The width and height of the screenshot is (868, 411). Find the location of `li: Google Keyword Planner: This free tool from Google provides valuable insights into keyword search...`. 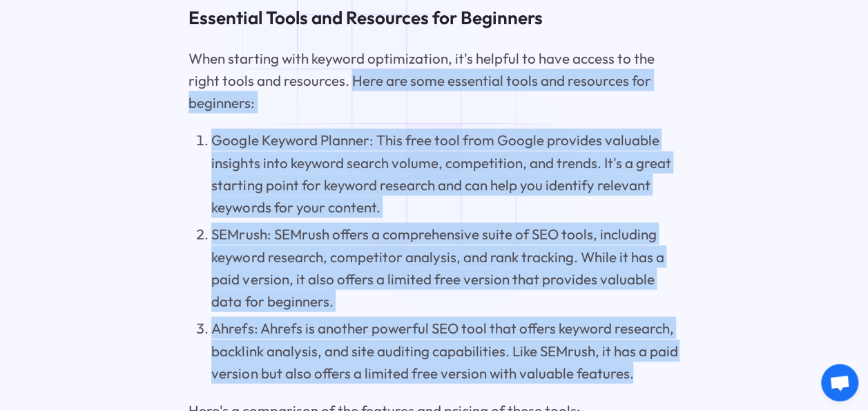

li: Google Keyword Planner: This free tool from Google provides valuable insights into keyword search... is located at coordinates (446, 173).